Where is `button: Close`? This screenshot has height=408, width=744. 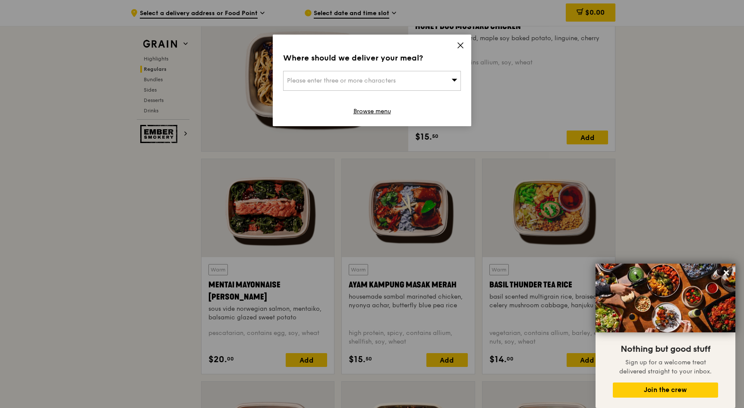
button: Close is located at coordinates (727, 272).